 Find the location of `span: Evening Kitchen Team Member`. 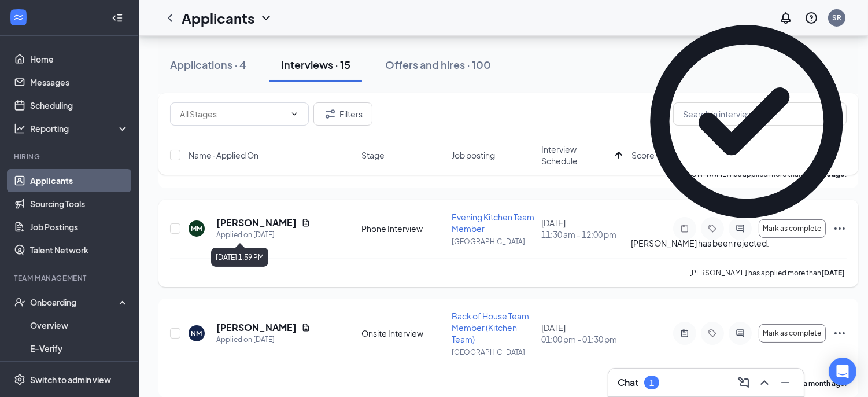

span: Evening Kitchen Team Member is located at coordinates (492, 223).